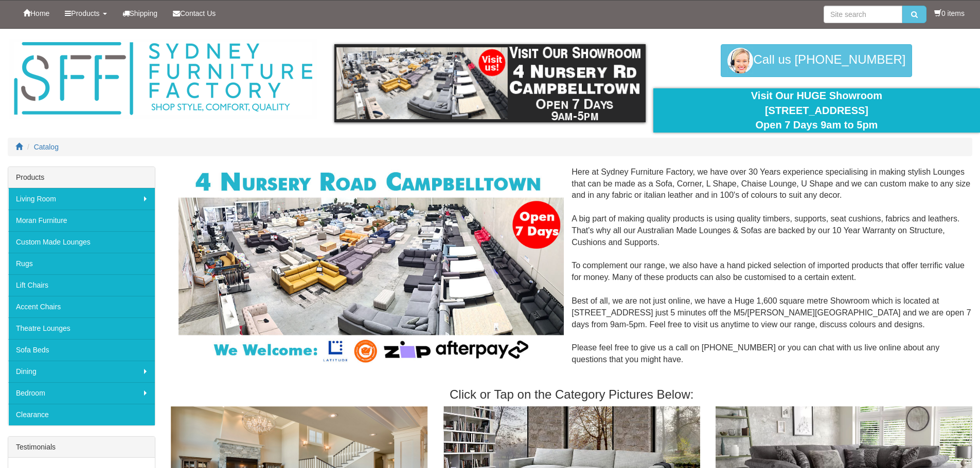 The width and height of the screenshot is (980, 468). What do you see at coordinates (81, 350) in the screenshot?
I see `a: Sofa Beds` at bounding box center [81, 350].